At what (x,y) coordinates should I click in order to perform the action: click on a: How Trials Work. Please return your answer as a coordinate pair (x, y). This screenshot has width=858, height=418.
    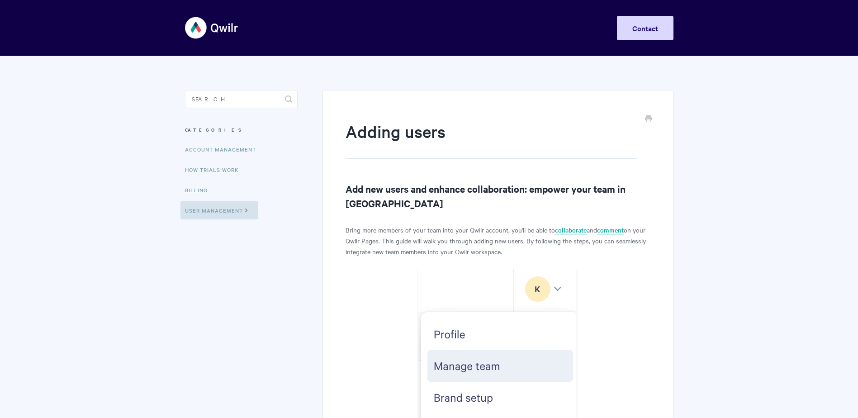
    Looking at the image, I should click on (215, 170).